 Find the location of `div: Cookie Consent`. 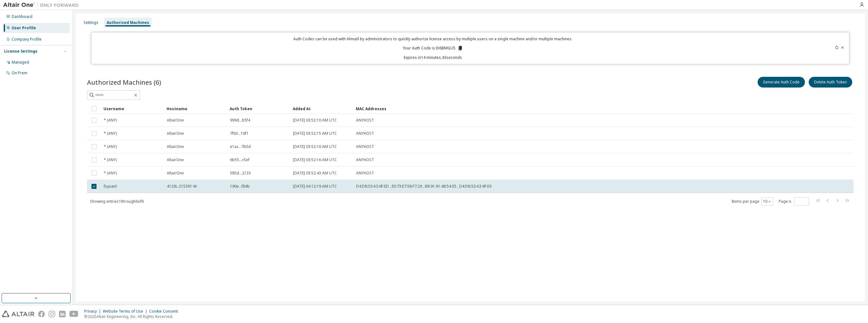

div: Cookie Consent is located at coordinates (165, 312).